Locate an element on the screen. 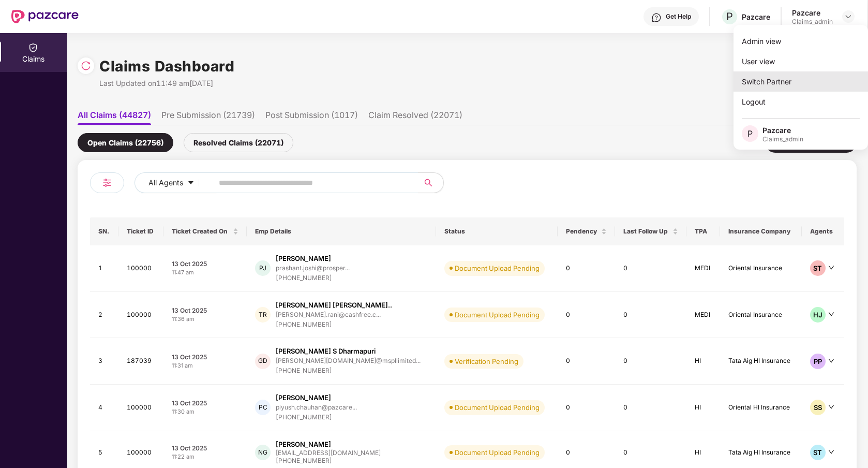 This screenshot has width=868, height=468. img: svg+xml;base64,PHN2ZyBpZD0iQ2xhaW0iIHhtbG5zPSJodHRwOi8vd3d3LnczLm9yZy8yMDAwL3N2ZyIgd2lkdGg9IjIwIi... is located at coordinates (33, 47).